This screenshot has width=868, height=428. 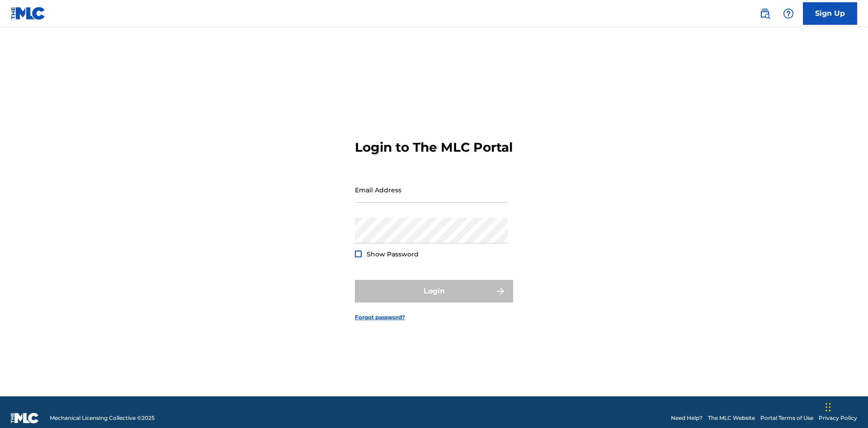 I want to click on a: Sign Up, so click(x=830, y=13).